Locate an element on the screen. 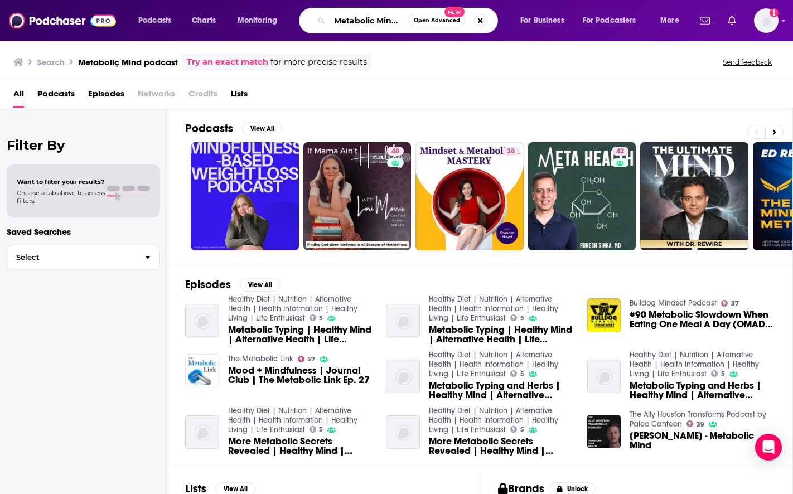  span: Credits is located at coordinates (203, 96).